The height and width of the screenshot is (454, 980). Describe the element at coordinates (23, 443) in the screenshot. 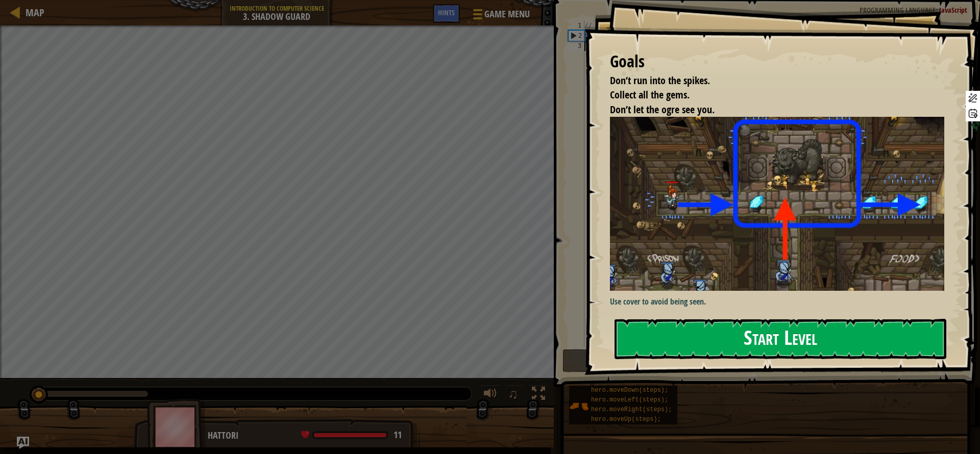

I see `button: Ask AI` at that location.